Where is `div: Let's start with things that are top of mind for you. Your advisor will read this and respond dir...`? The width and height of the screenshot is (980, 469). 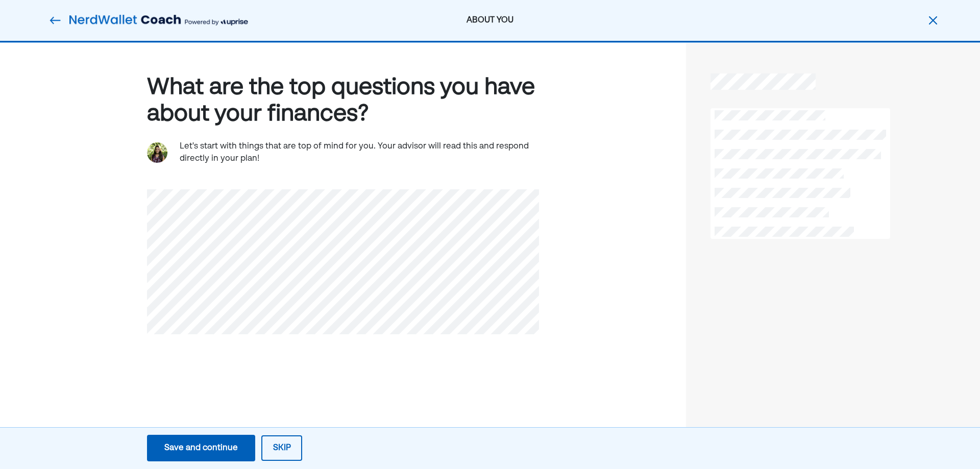
div: Let's start with things that are top of mind for you. Your advisor will read this and respond dir... is located at coordinates (359, 153).